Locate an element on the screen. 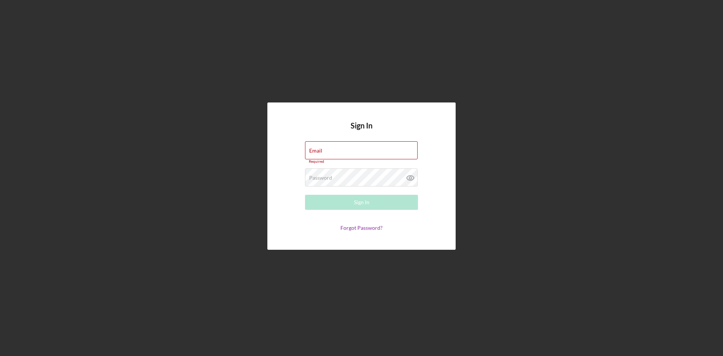  div: Sign In is located at coordinates (362, 202).